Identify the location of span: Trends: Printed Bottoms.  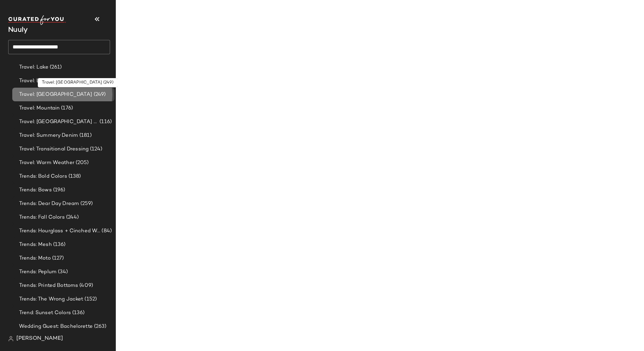
(48, 286).